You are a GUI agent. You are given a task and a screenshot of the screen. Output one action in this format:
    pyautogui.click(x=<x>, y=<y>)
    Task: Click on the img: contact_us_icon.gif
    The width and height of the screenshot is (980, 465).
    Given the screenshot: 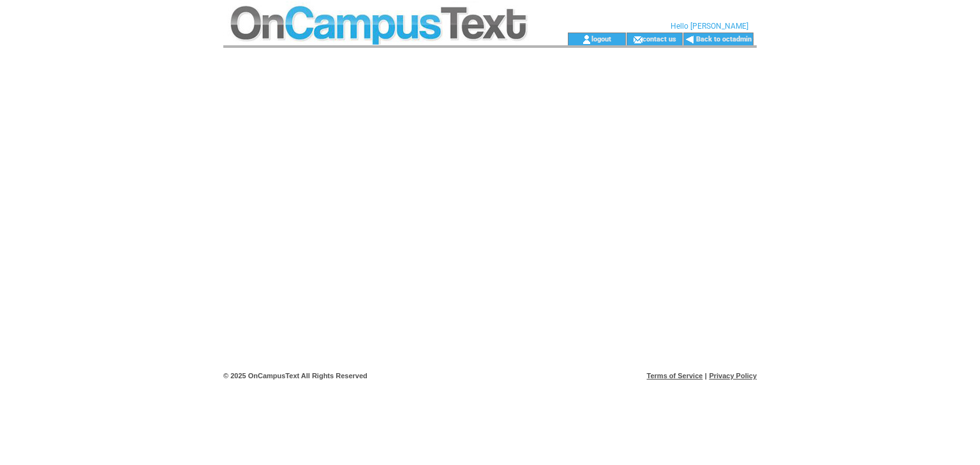 What is the action you would take?
    pyautogui.click(x=637, y=40)
    